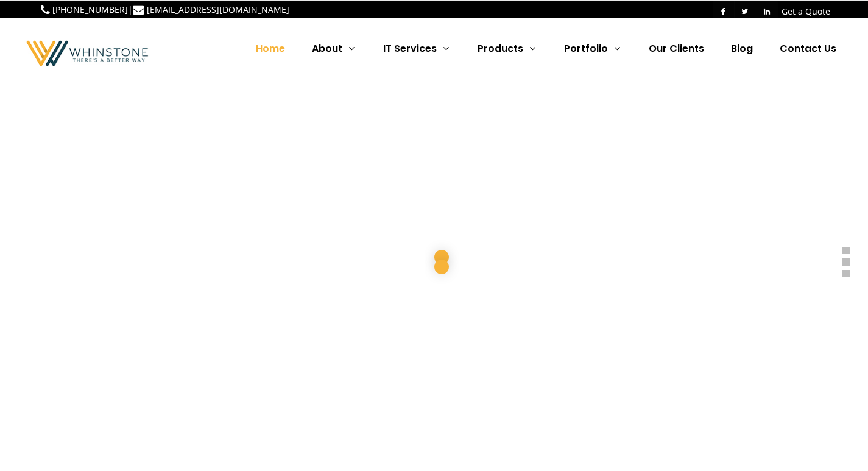  Describe the element at coordinates (676, 48) in the screenshot. I see `span: Our Clients` at that location.